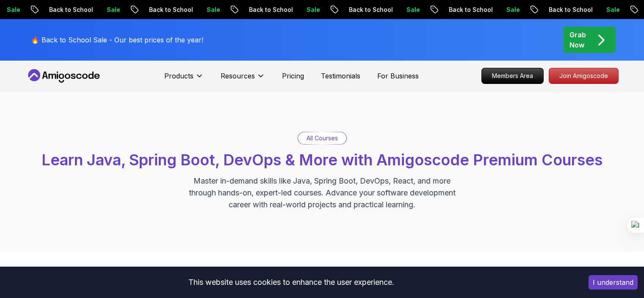 Image resolution: width=644 pixels, height=298 pixels. I want to click on span: Learn Java, Spring Boot, DevOps & More with Amigoscode Premium Courses, so click(322, 160).